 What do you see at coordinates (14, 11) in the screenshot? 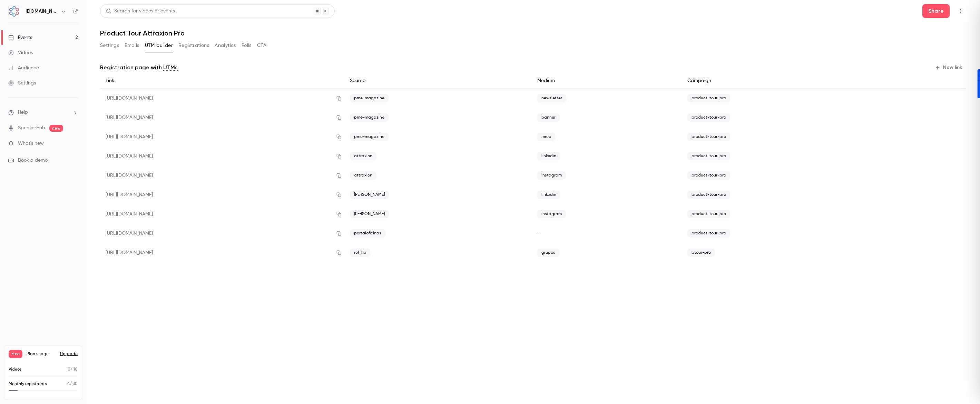
I see `img: AMT.Group` at bounding box center [14, 11].